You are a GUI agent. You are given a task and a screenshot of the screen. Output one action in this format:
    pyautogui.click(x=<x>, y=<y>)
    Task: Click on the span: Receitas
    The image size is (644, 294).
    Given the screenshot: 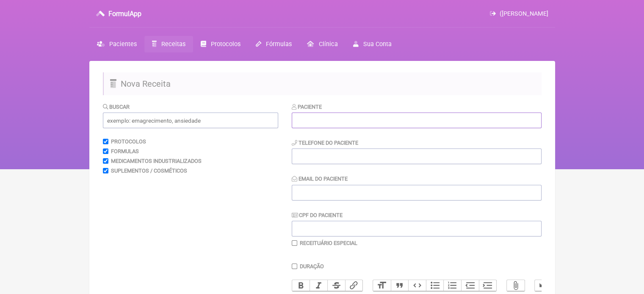 What is the action you would take?
    pyautogui.click(x=173, y=44)
    